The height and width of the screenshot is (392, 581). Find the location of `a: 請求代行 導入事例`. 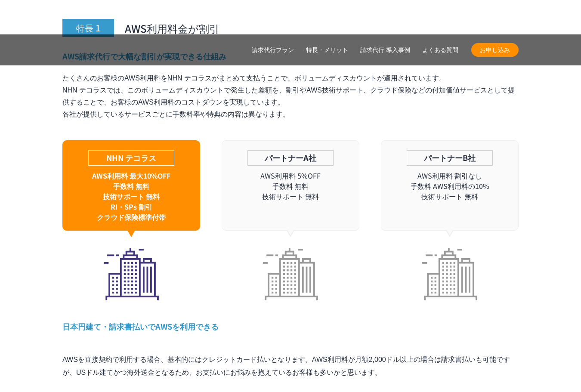

a: 請求代行 導入事例 is located at coordinates (385, 50).